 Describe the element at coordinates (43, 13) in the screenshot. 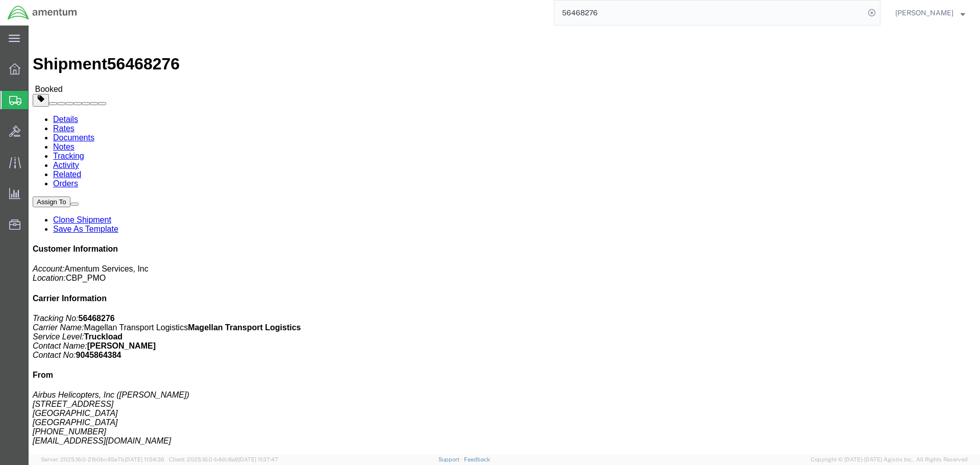

I see `img: logo` at that location.